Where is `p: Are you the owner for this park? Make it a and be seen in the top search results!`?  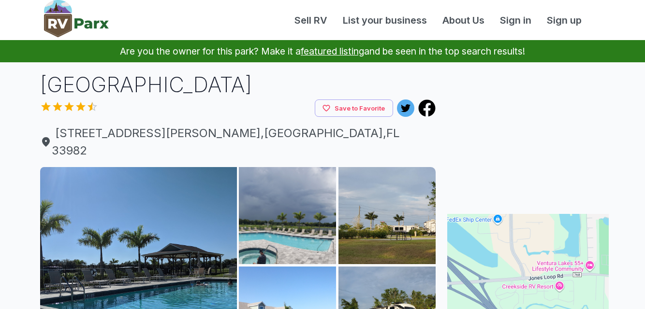
p: Are you the owner for this park? Make it a and be seen in the top search results! is located at coordinates (322, 51).